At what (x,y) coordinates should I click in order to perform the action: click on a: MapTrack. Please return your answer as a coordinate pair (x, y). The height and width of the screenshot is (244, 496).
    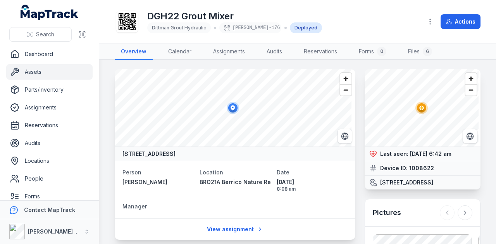
    Looking at the image, I should click on (50, 12).